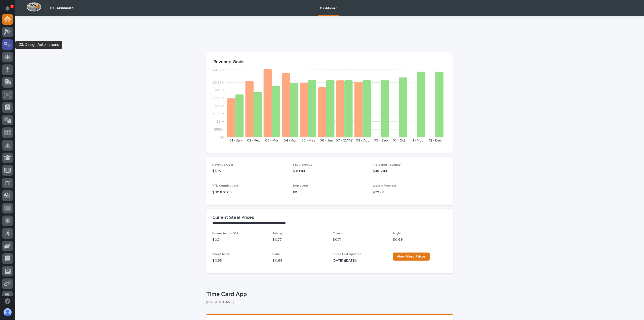 Image resolution: width=644 pixels, height=320 pixels. I want to click on tspan: $3.3M, so click(219, 90).